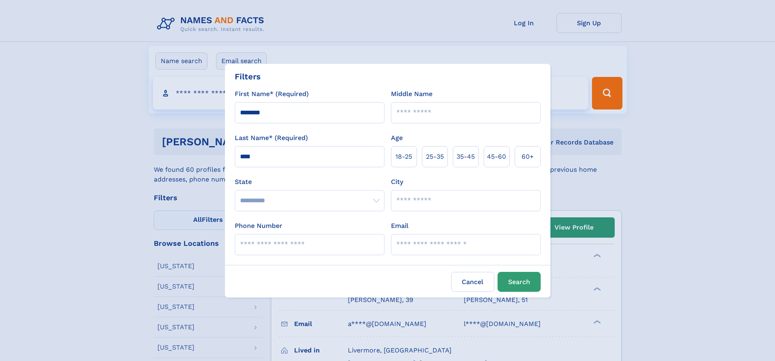 The width and height of the screenshot is (775, 361). Describe the element at coordinates (400, 226) in the screenshot. I see `label: Email` at that location.